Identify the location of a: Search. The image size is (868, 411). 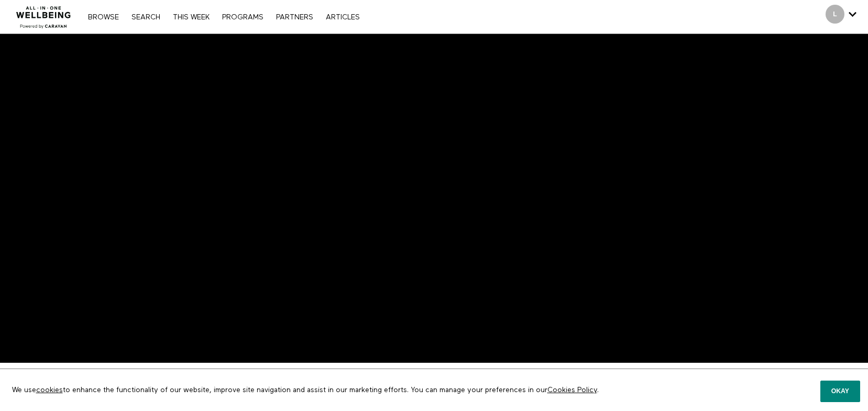
(146, 17).